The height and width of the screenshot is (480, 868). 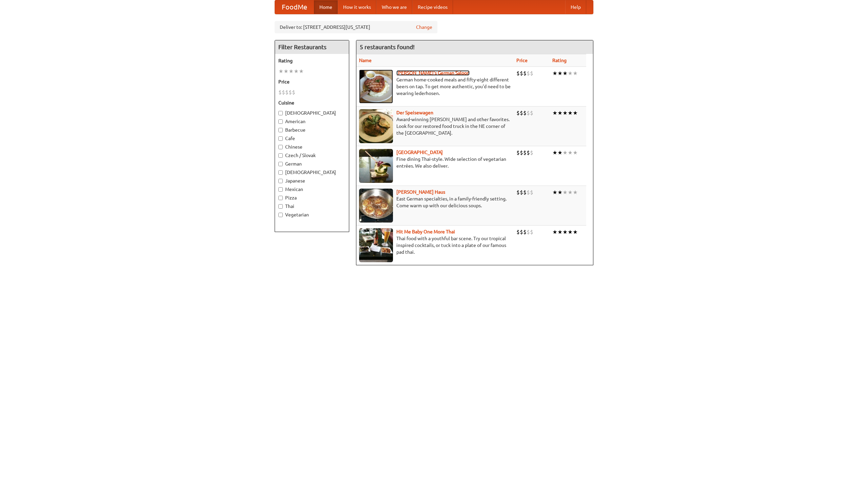 I want to click on a: Who we are, so click(x=394, y=7).